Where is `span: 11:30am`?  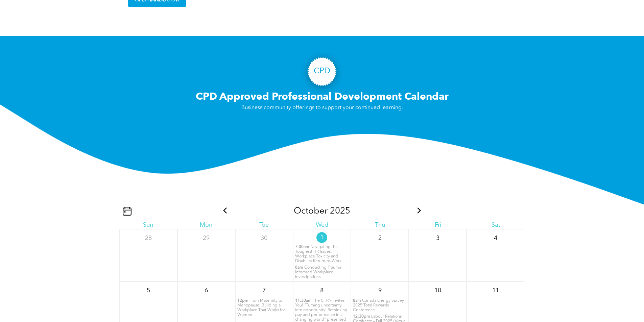 span: 11:30am is located at coordinates (303, 301).